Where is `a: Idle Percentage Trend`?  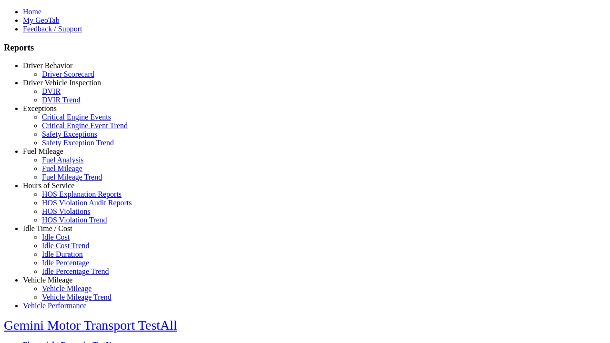 a: Idle Percentage Trend is located at coordinates (75, 271).